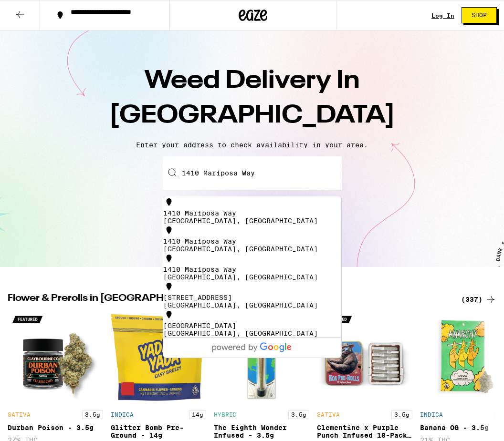 Image resolution: width=504 pixels, height=441 pixels. I want to click on div: Durban Poison - 3.5g, so click(56, 428).